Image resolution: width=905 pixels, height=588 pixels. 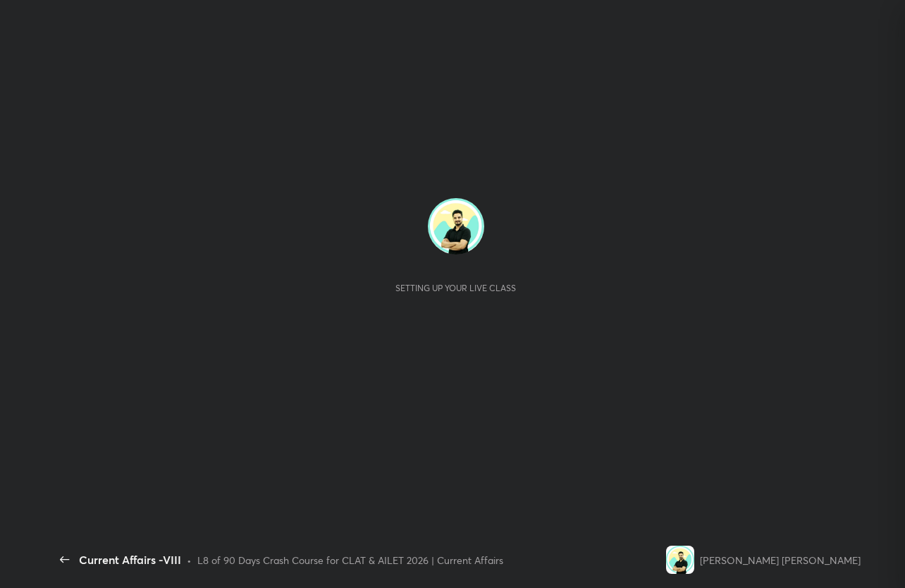 I want to click on div: Setting up your live class, so click(x=456, y=288).